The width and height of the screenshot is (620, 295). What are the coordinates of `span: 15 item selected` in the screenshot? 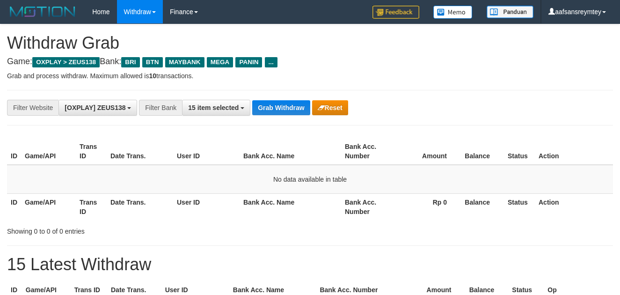 It's located at (213, 108).